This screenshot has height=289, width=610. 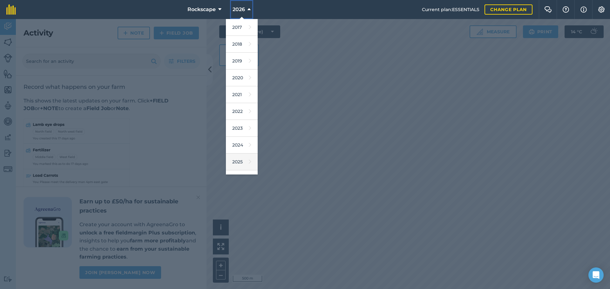 What do you see at coordinates (565, 10) in the screenshot?
I see `img: A question mark icon` at bounding box center [565, 10].